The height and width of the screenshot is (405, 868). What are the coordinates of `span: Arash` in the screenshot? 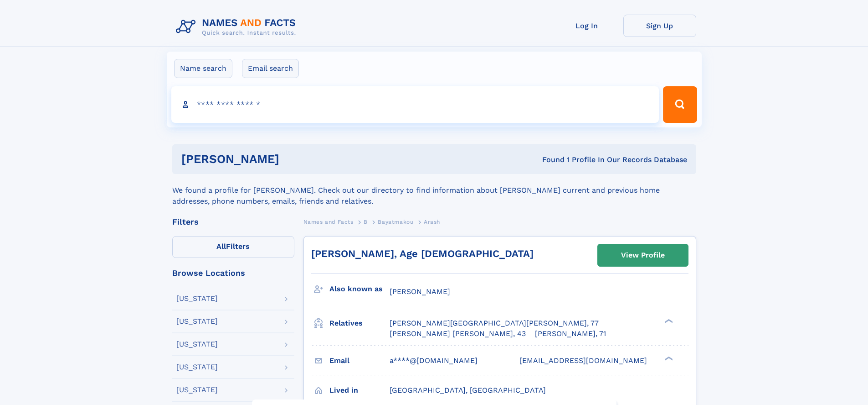 It's located at (433, 222).